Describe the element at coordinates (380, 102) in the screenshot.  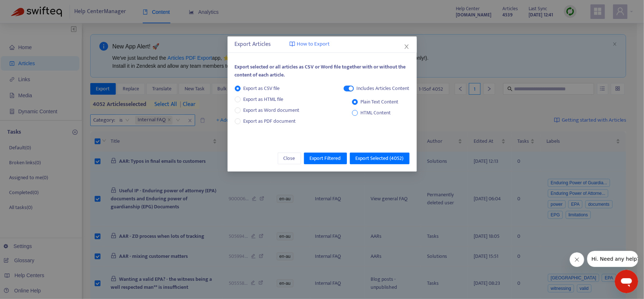
I see `span: Plain Text Content` at that location.